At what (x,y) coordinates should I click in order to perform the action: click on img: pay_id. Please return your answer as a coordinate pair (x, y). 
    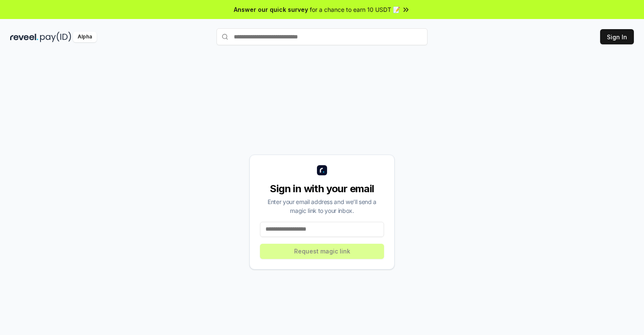
    Looking at the image, I should click on (56, 37).